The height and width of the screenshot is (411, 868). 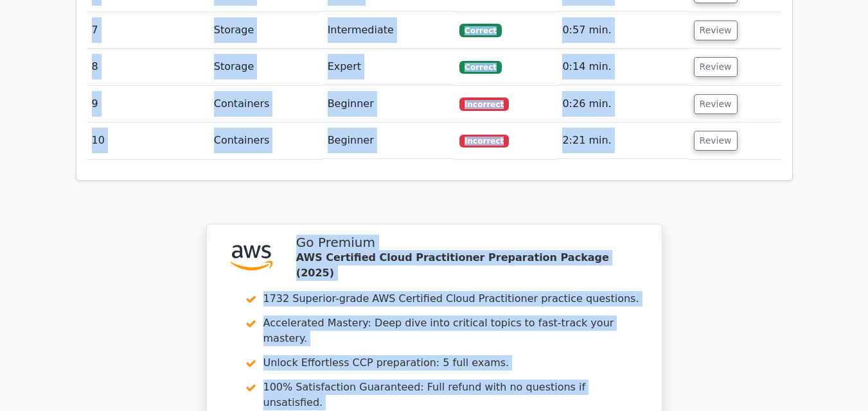 I want to click on td: Expert, so click(x=389, y=67).